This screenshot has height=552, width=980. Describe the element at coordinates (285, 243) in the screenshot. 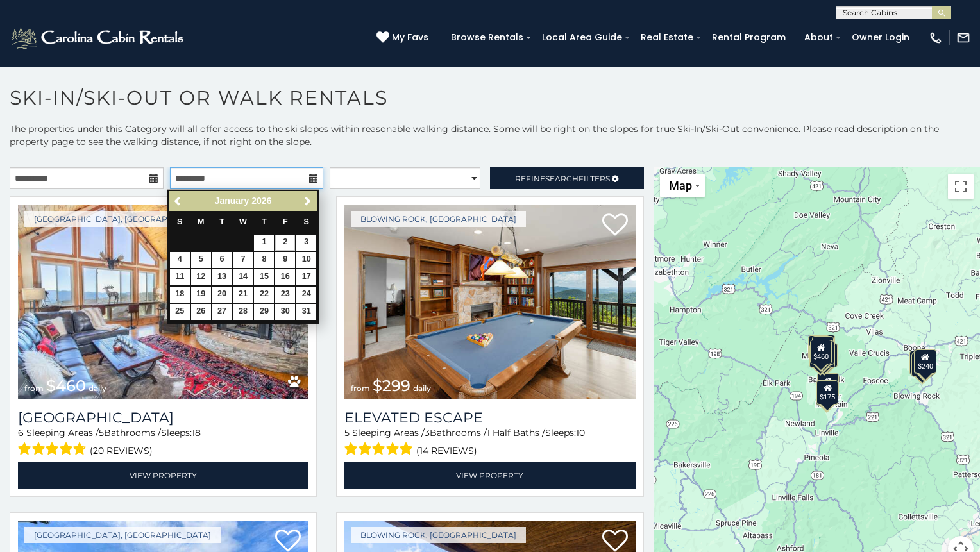

I see `a: 2` at that location.